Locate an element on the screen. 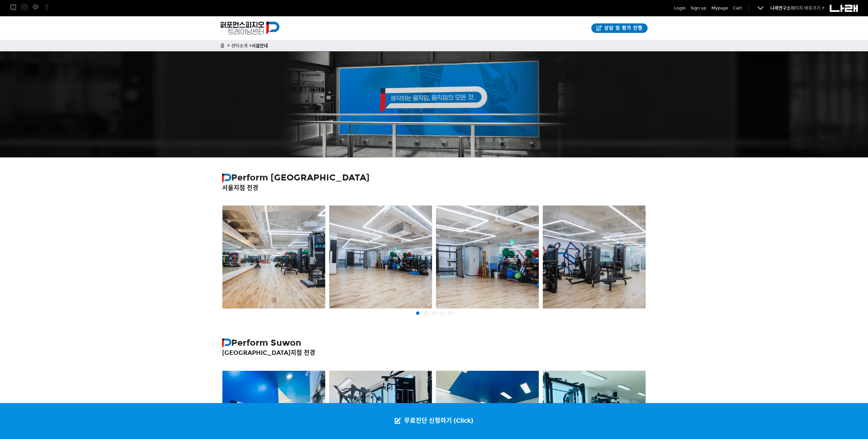 Image resolution: width=868 pixels, height=439 pixels. a: 무료진단 신청하기 (Click) is located at coordinates (434, 421).